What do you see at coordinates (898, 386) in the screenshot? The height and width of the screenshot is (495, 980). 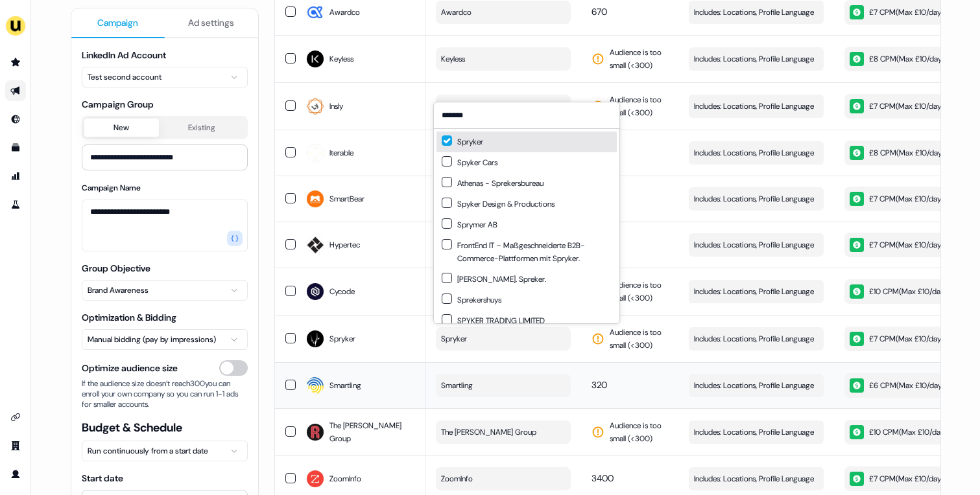 I see `div: £6 CPM ( Max £10/day )` at bounding box center [898, 386].